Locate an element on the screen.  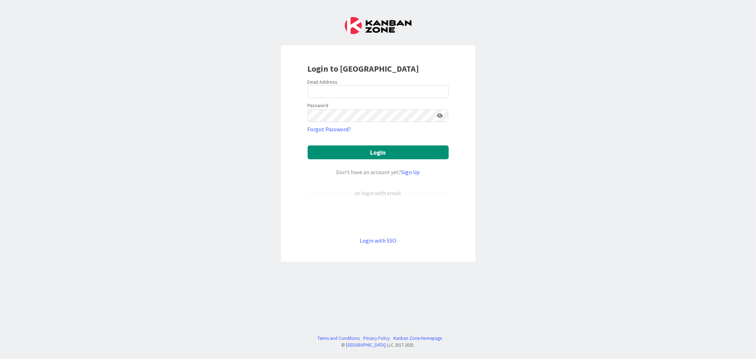
img: Kanban Zone is located at coordinates (378, 26).